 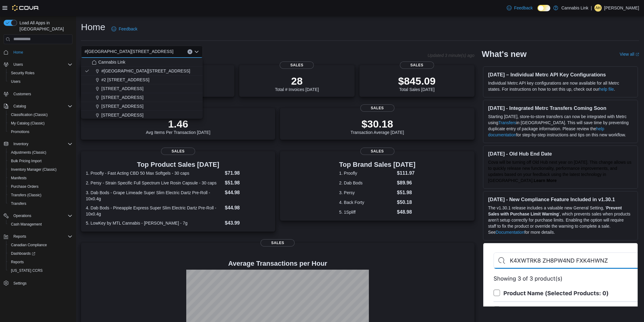 What do you see at coordinates (40, 204) in the screenshot?
I see `span: Transfers` at bounding box center [40, 204].